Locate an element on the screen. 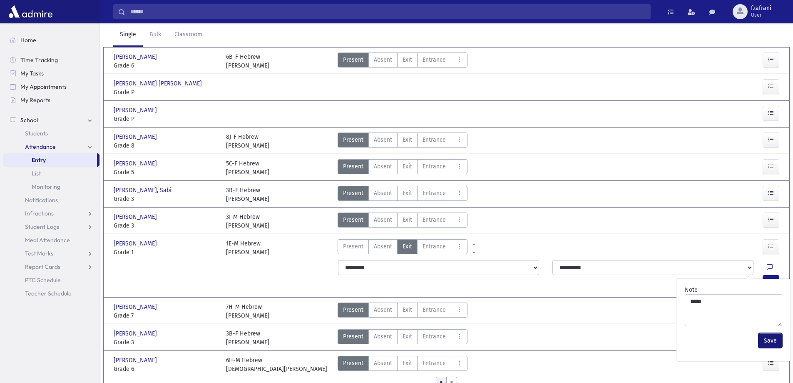  span: Grade 1 is located at coordinates (166, 252).